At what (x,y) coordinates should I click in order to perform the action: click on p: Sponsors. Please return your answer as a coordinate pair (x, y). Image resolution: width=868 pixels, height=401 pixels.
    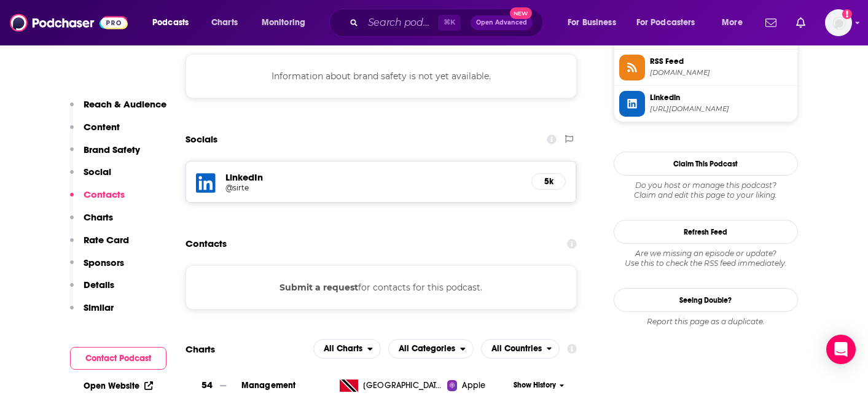
    Looking at the image, I should click on (104, 263).